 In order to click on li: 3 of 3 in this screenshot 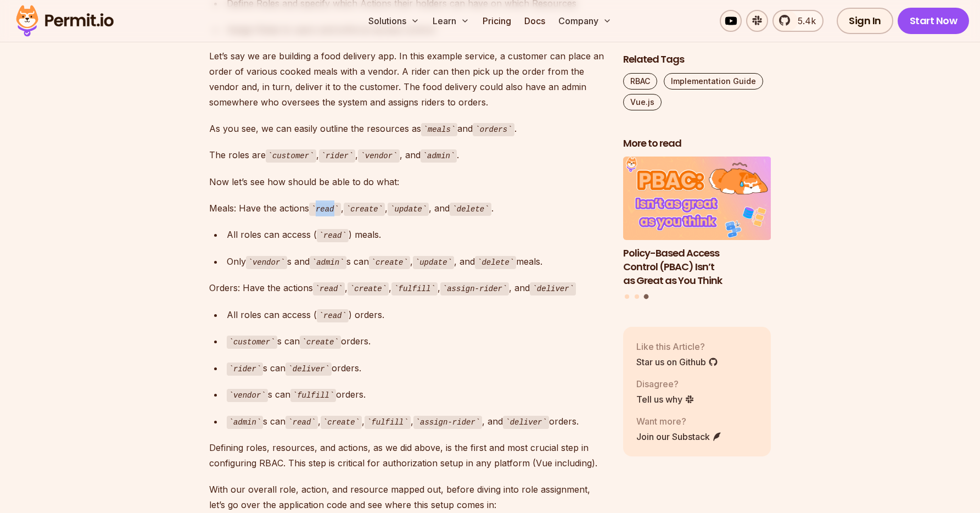, I will do `click(697, 222)`.